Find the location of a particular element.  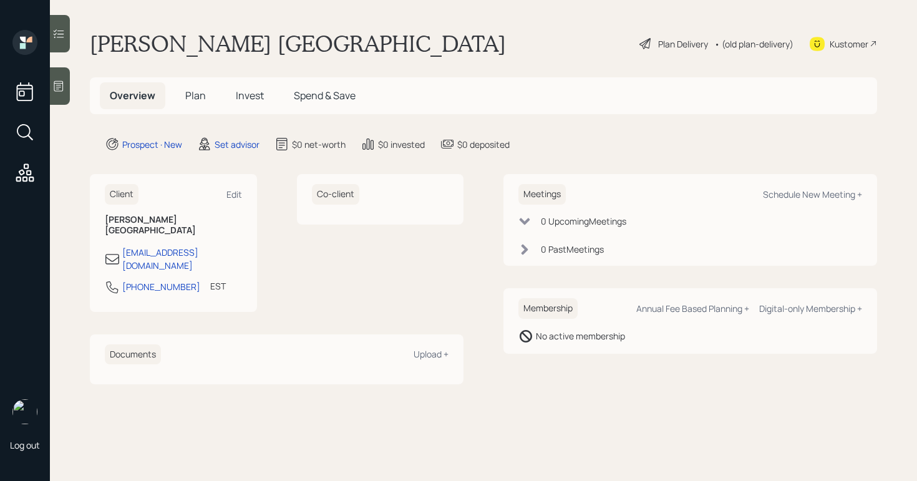

h6: Co-client is located at coordinates (336, 194).